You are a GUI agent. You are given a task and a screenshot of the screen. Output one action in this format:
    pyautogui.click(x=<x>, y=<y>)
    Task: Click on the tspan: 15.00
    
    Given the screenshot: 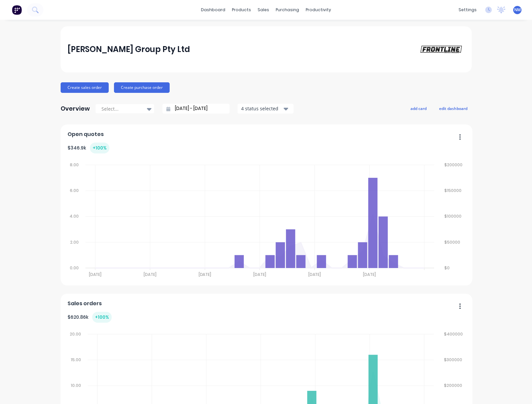 What is the action you would take?
    pyautogui.click(x=76, y=359)
    